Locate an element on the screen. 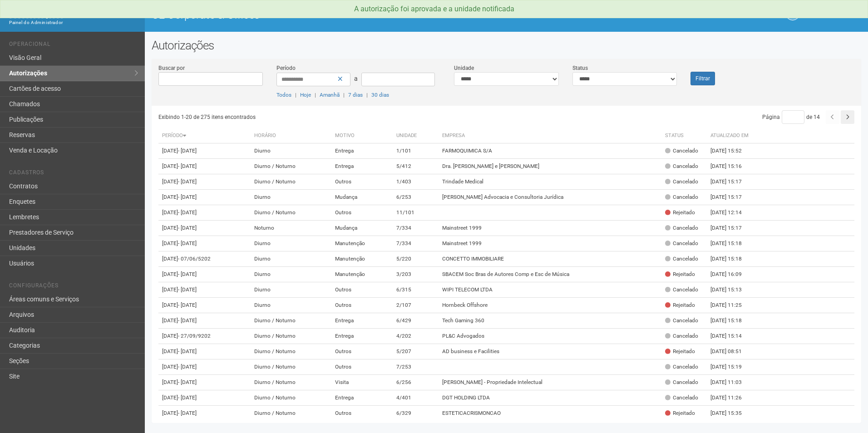  td: 7/334 is located at coordinates (416, 228).